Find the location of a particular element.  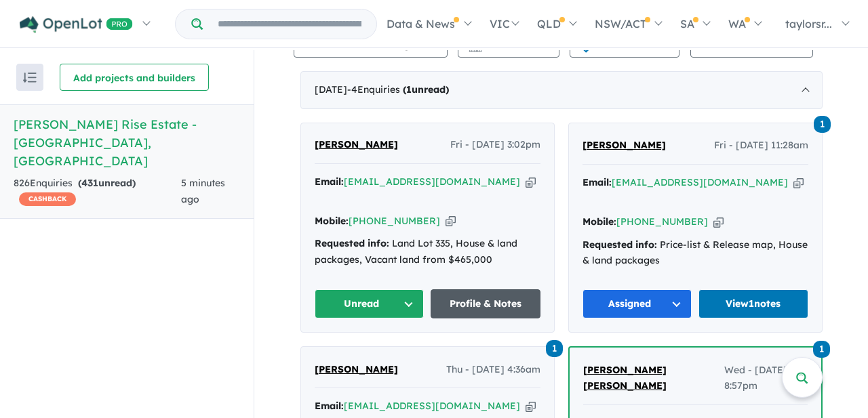

span: CASHBACK is located at coordinates (47, 199).